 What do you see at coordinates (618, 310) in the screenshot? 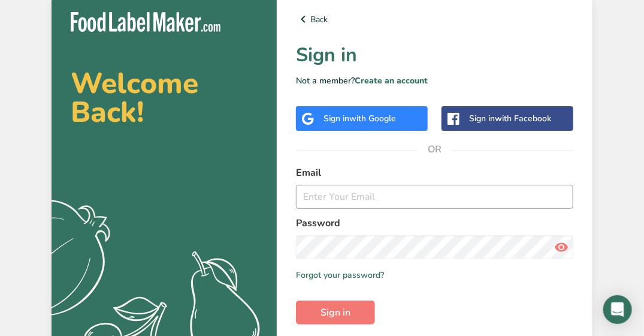
I see `div: Open Intercom Messenger` at bounding box center [618, 310].